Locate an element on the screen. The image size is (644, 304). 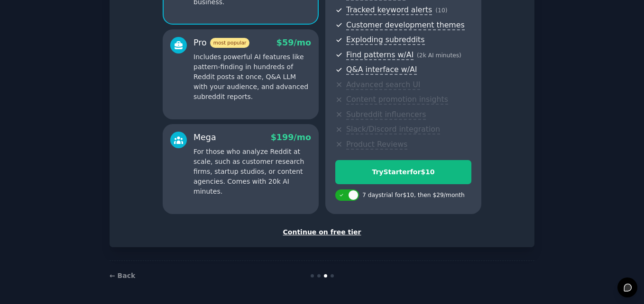
p: Includes powerful AI features like pattern-finding in hundreds of Reddit posts at once, Q&A LLM w... is located at coordinates (252, 77).